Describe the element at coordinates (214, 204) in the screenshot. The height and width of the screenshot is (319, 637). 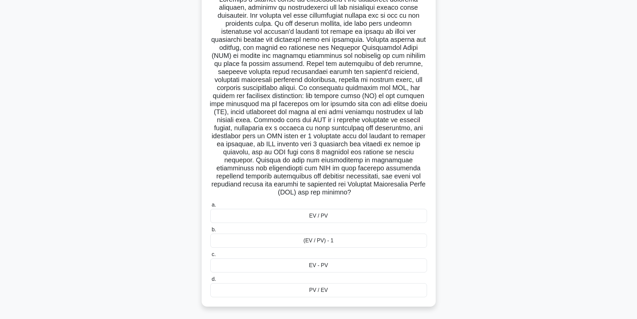
I see `span: a.` at that location.